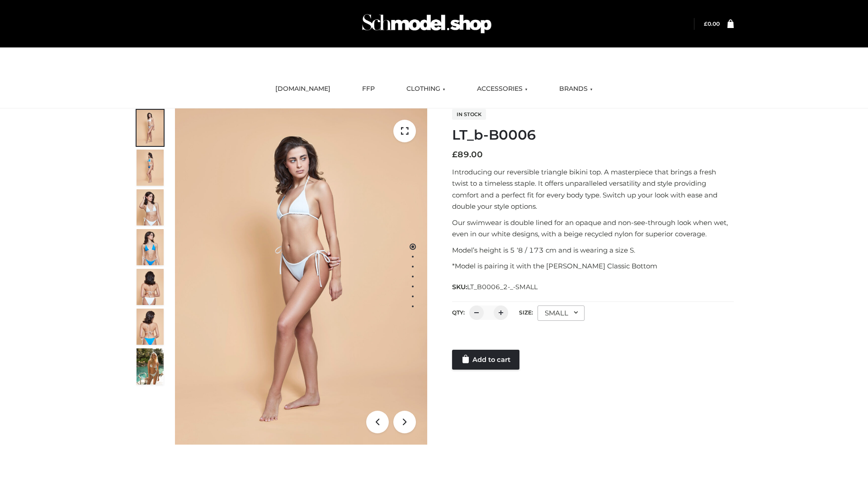  I want to click on img: ArielClassicBikiniTop_CloudNine_AzureSky_OW114ECO_8-scaled.jpg, so click(150, 327).